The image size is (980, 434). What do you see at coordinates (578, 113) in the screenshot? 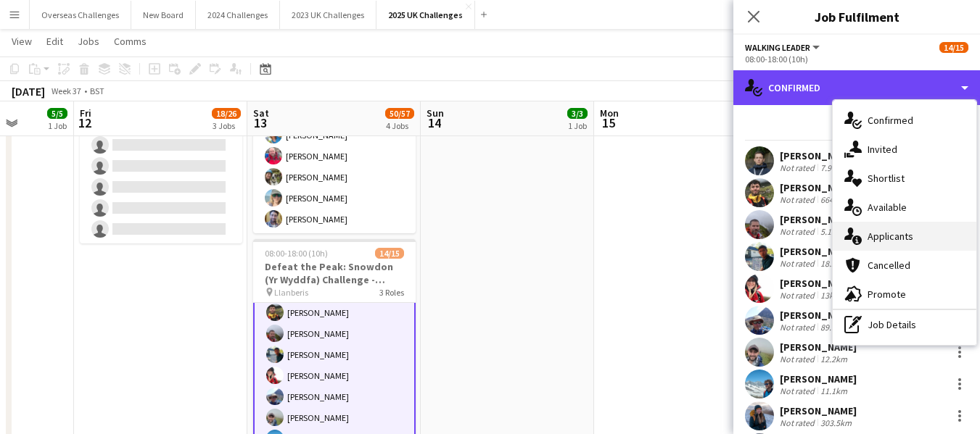
I see `span: 3/3` at bounding box center [578, 113].